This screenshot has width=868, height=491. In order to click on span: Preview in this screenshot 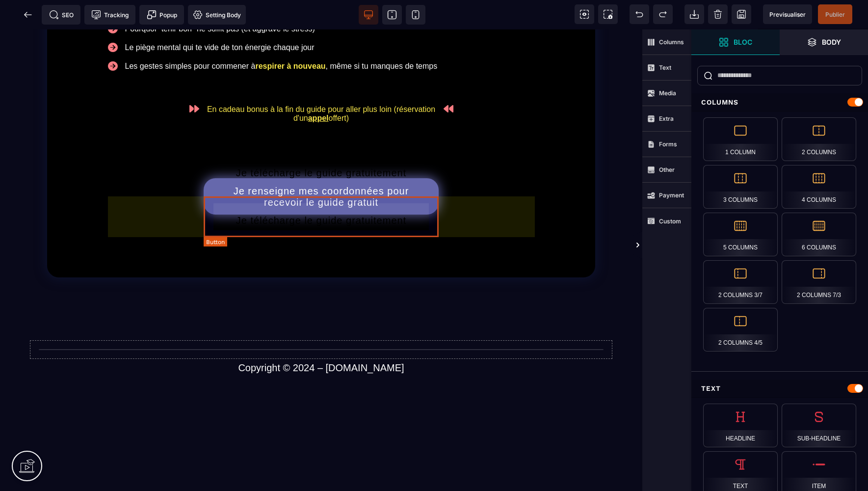, I will do `click(788, 15)`.